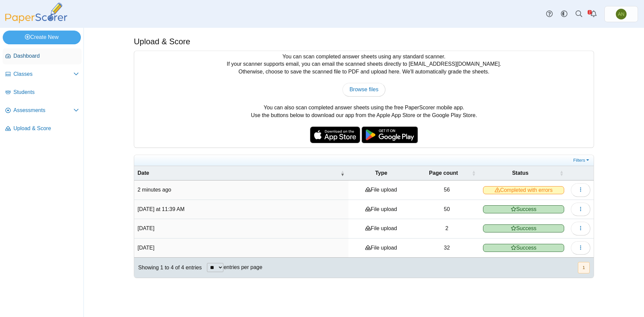  I want to click on label: entries per page, so click(243, 267).